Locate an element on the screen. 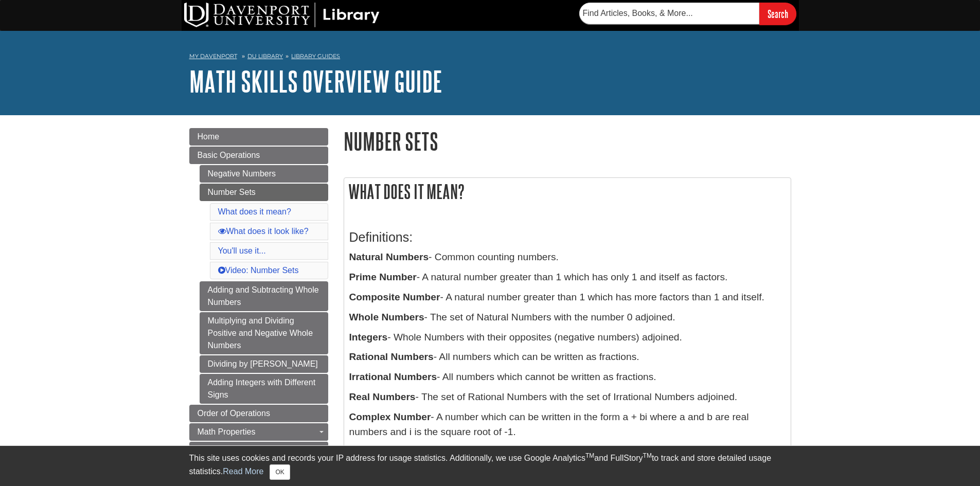  a: Library Guides is located at coordinates (315, 56).